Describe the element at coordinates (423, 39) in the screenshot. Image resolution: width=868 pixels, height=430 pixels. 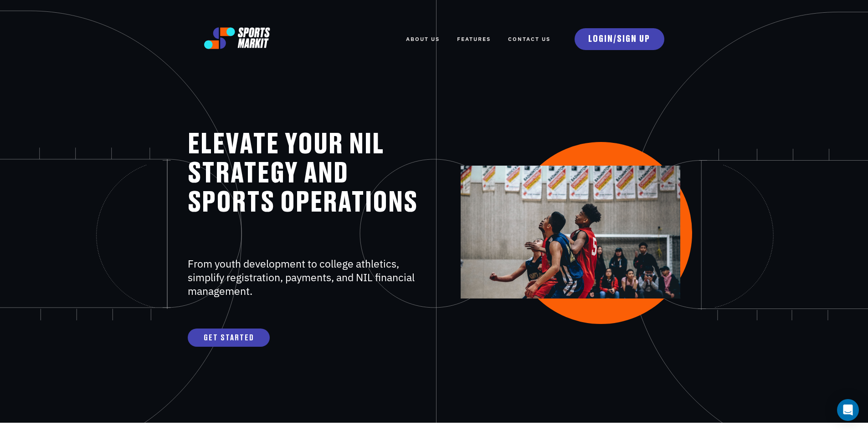
I see `a: ABOUT US` at that location.